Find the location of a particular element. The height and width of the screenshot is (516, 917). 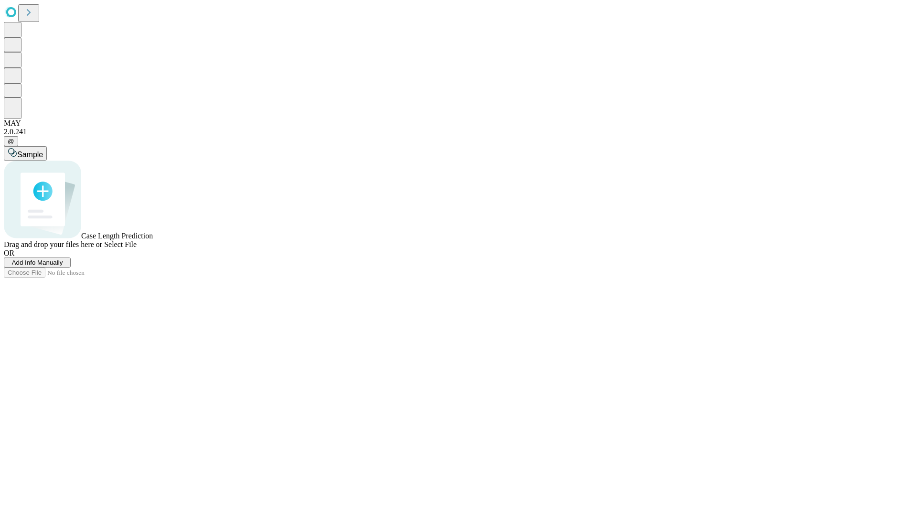

span: Drag and drop your files here or is located at coordinates (53, 244).